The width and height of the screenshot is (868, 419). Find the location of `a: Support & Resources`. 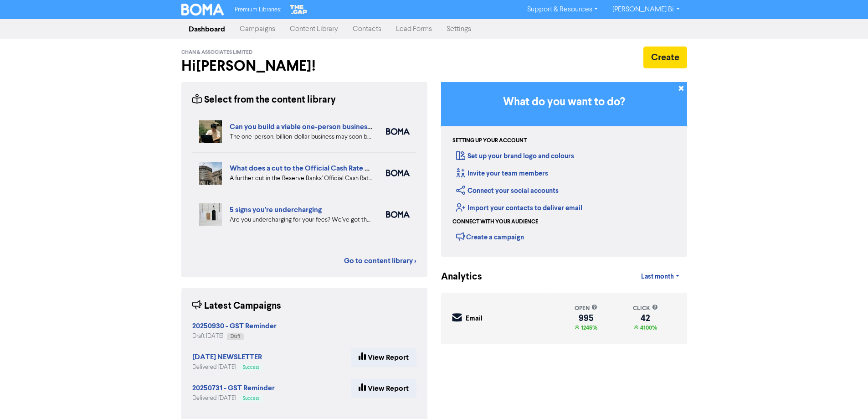

a: Support & Resources is located at coordinates (562, 10).